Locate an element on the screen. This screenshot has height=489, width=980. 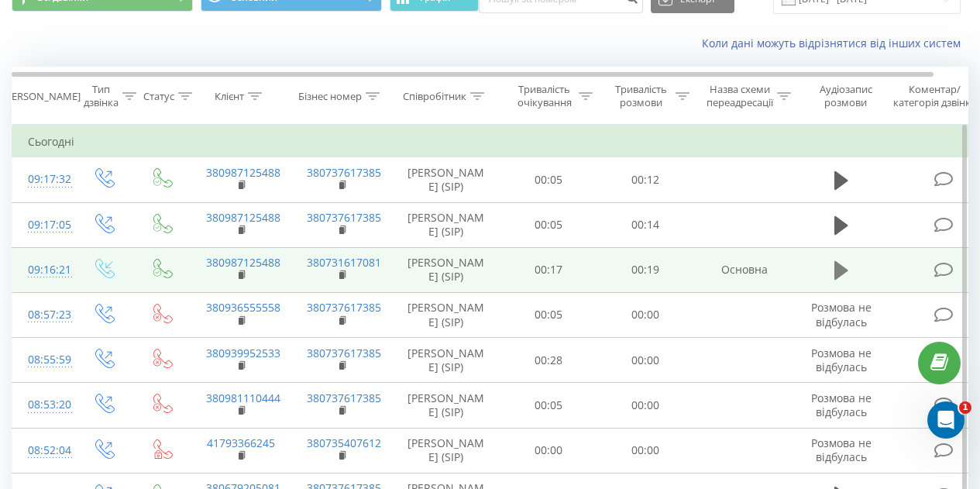
a: 380939952533 is located at coordinates (243, 352).